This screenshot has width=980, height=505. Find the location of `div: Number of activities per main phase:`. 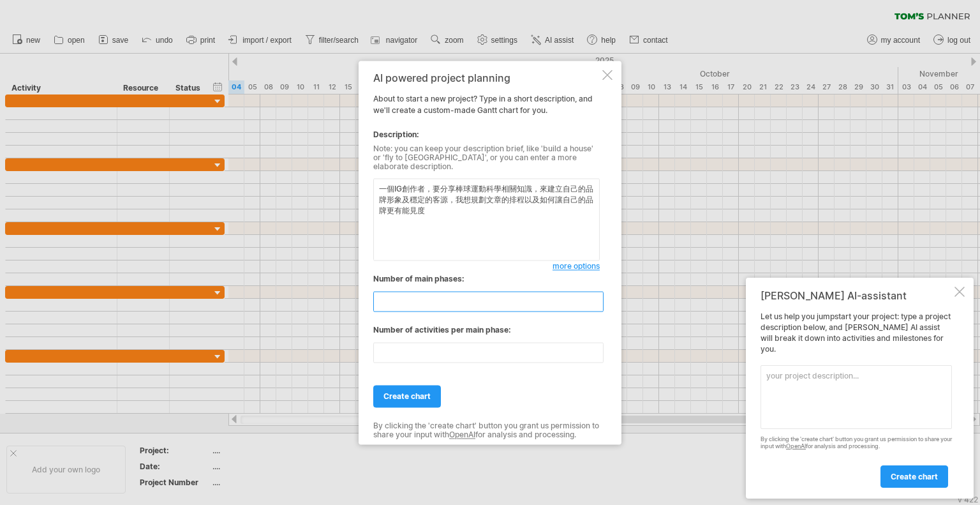

div: Number of activities per main phase: is located at coordinates (486, 330).